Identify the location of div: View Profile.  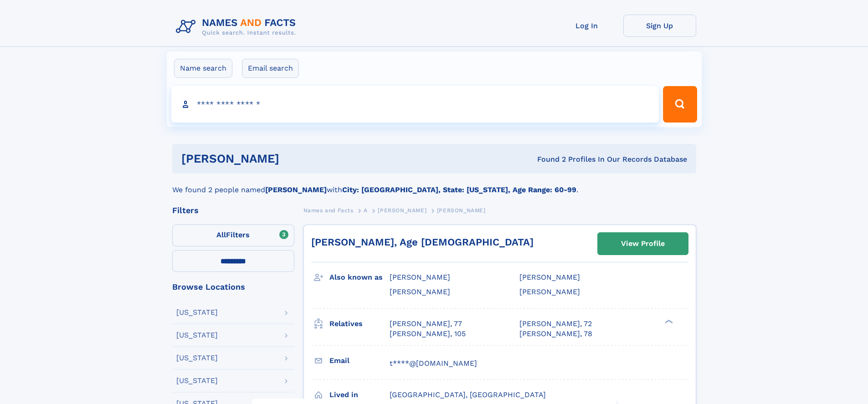
(643, 244).